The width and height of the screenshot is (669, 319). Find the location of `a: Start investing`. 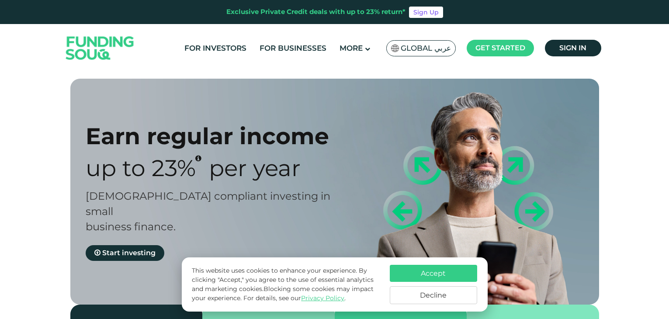

a: Start investing is located at coordinates (125, 253).